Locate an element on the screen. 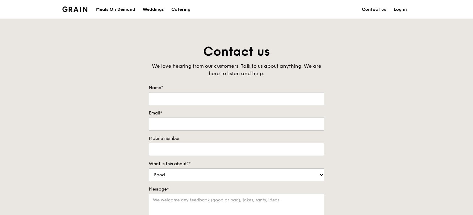 The height and width of the screenshot is (215, 473). label: Mobile number is located at coordinates (237, 138).